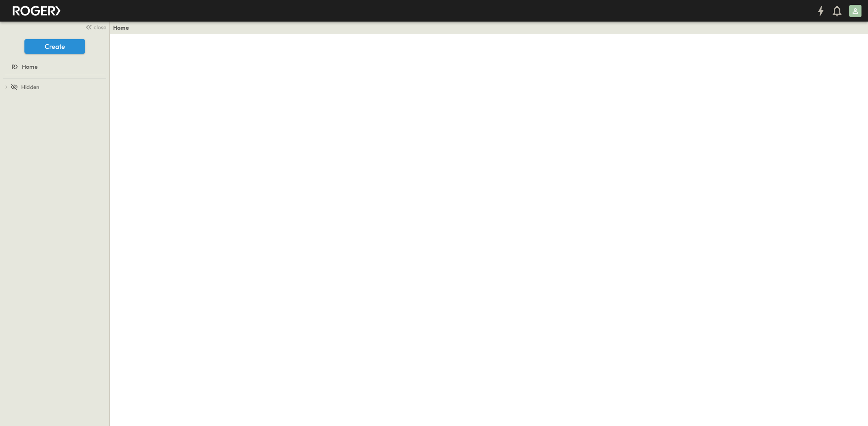 The height and width of the screenshot is (426, 868). Describe the element at coordinates (100, 27) in the screenshot. I see `span: close` at that location.